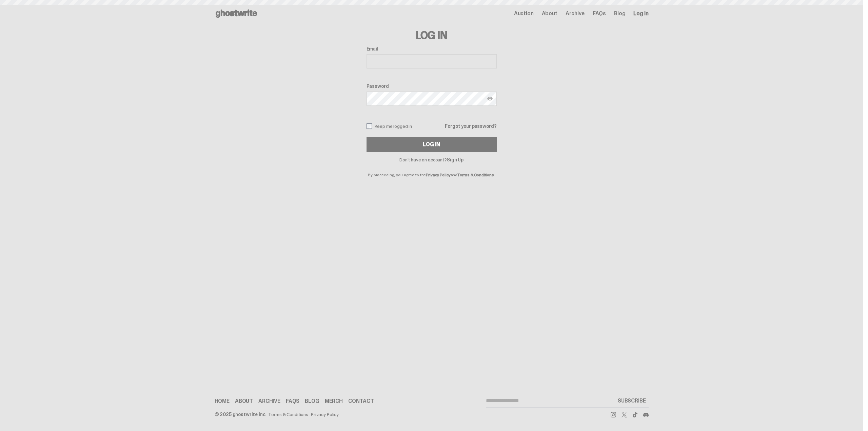 The width and height of the screenshot is (868, 431). What do you see at coordinates (389, 126) in the screenshot?
I see `label: Keep me logged in` at bounding box center [389, 126].